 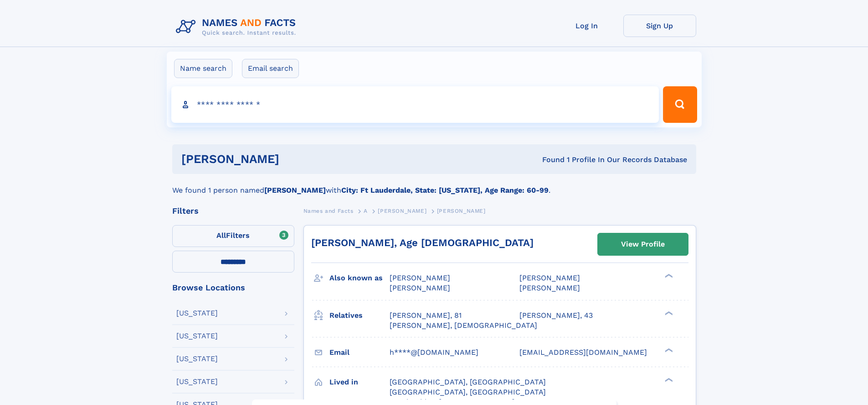 What do you see at coordinates (359, 315) in the screenshot?
I see `h3: Relatives` at bounding box center [359, 315].